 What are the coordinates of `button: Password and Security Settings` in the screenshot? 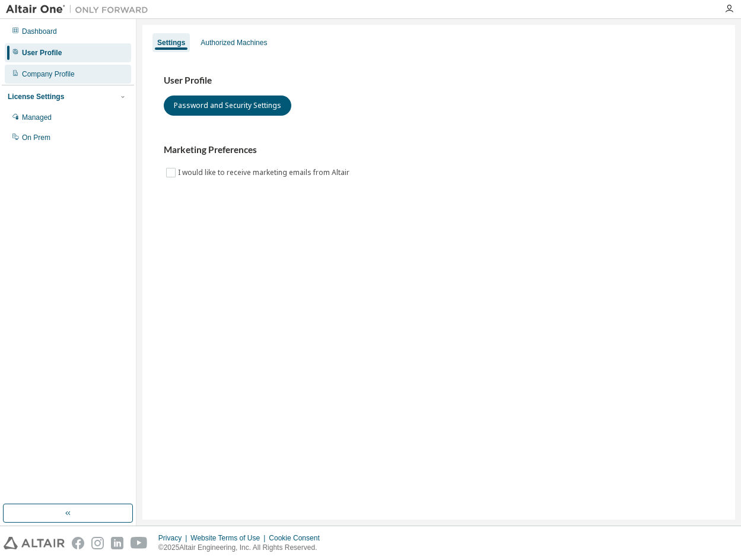 It's located at (227, 106).